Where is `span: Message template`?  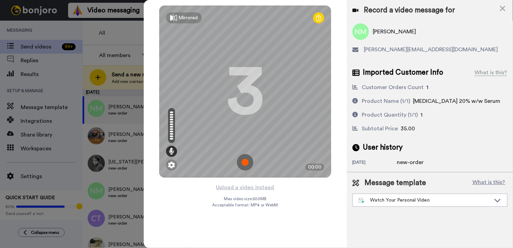 span: Message template is located at coordinates (396, 183).